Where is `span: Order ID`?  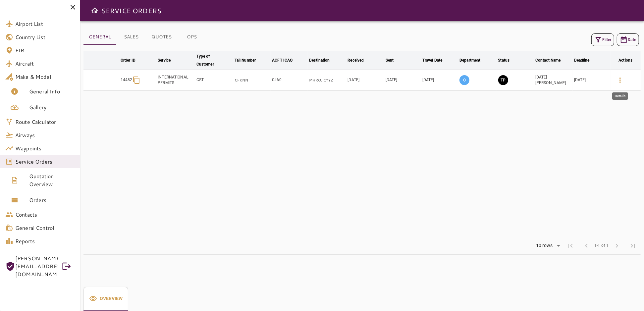 span: Order ID is located at coordinates (132, 60).